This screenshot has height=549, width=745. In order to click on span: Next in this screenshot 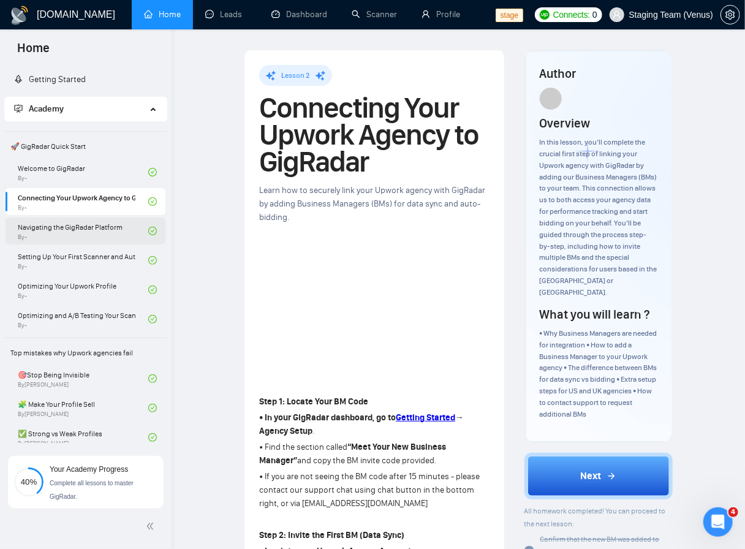, I will do `click(591, 476)`.